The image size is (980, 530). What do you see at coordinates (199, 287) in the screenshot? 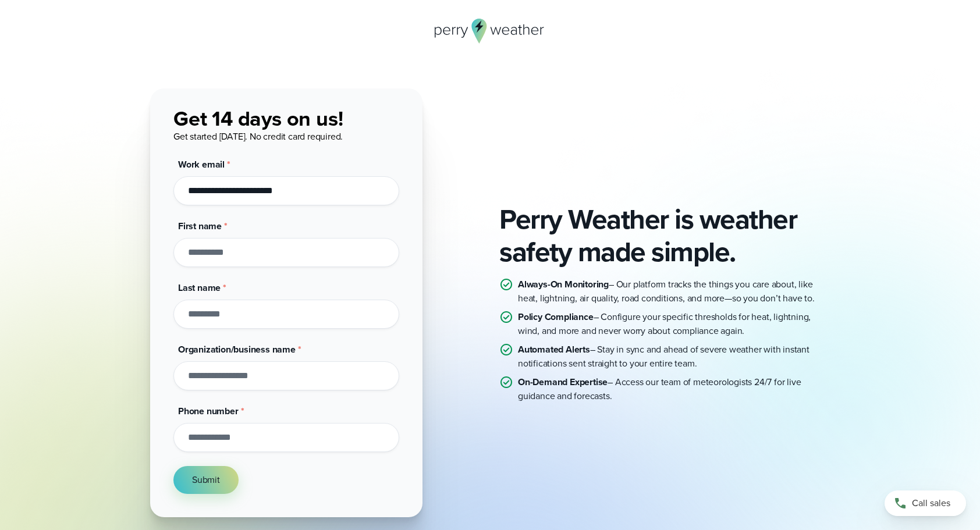
I see `span: Last name` at bounding box center [199, 287].